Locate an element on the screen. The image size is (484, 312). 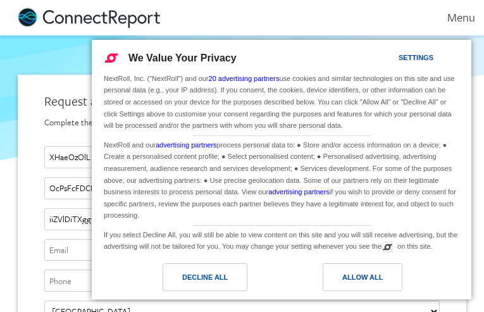
input: Phone is located at coordinates (242, 280).